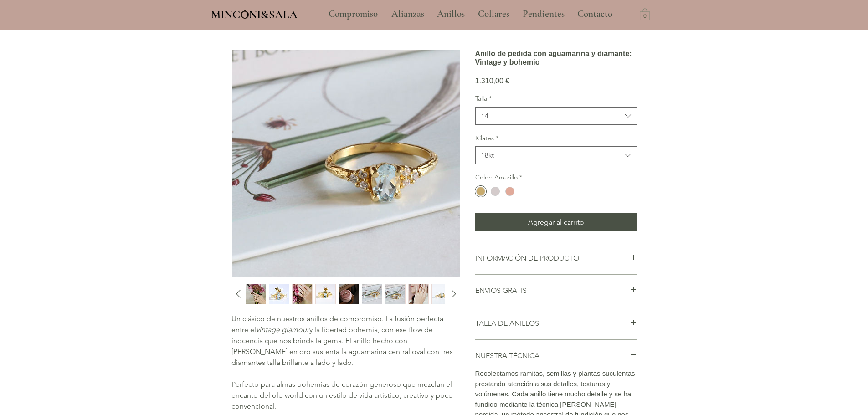  I want to click on button: Diapositiva anterior, so click(237, 294).